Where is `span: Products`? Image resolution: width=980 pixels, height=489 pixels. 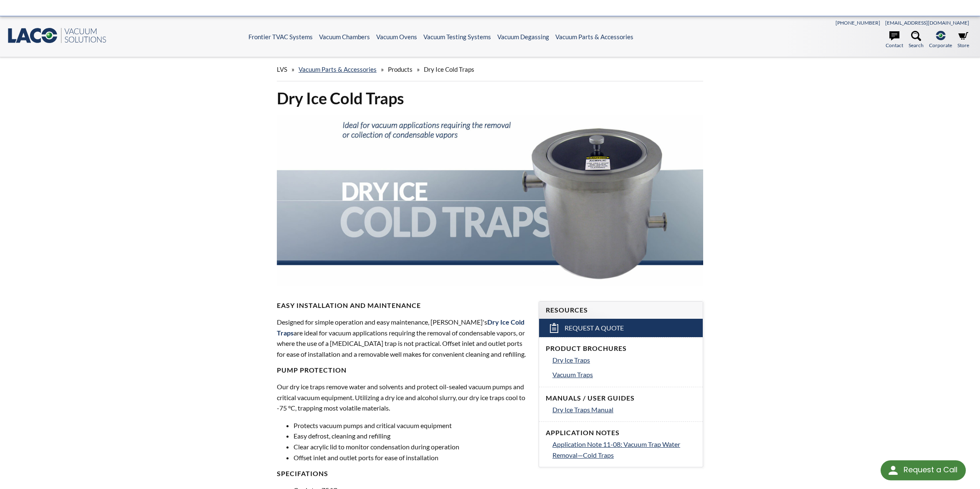 span: Products is located at coordinates (400, 69).